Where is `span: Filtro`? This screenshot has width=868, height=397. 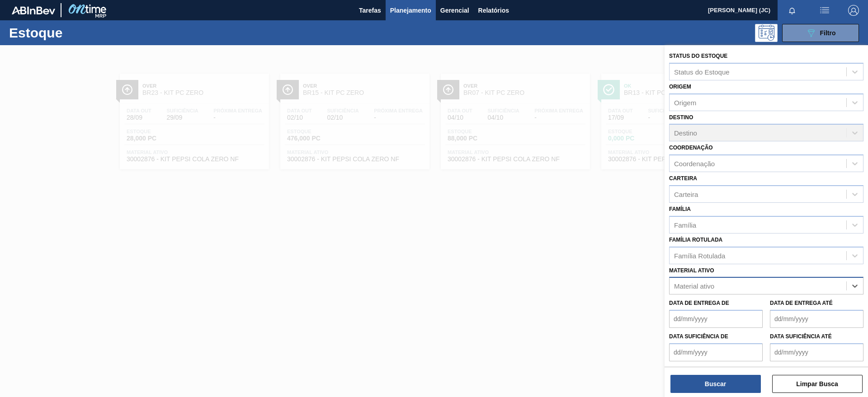 span: Filtro is located at coordinates (828, 33).